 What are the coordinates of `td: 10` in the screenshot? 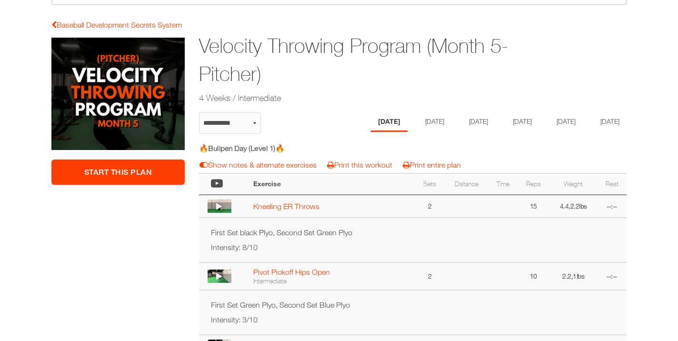 It's located at (533, 276).